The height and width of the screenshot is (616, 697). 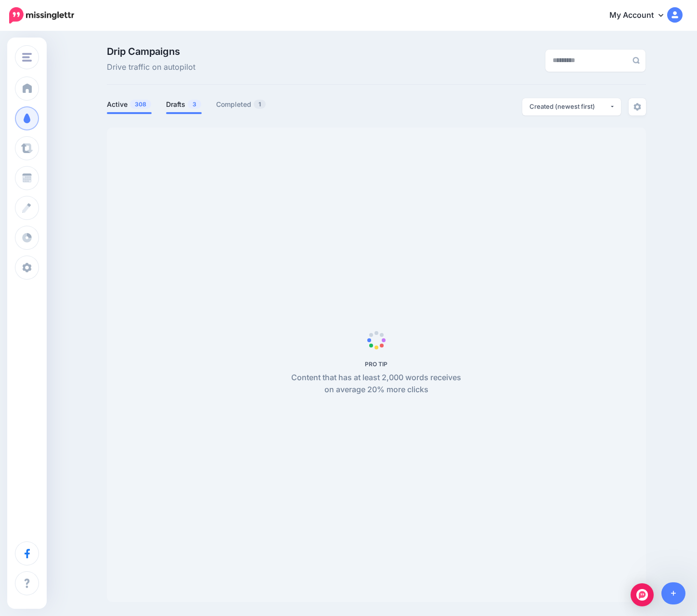 What do you see at coordinates (641, 16) in the screenshot?
I see `a: My Account` at bounding box center [641, 16].